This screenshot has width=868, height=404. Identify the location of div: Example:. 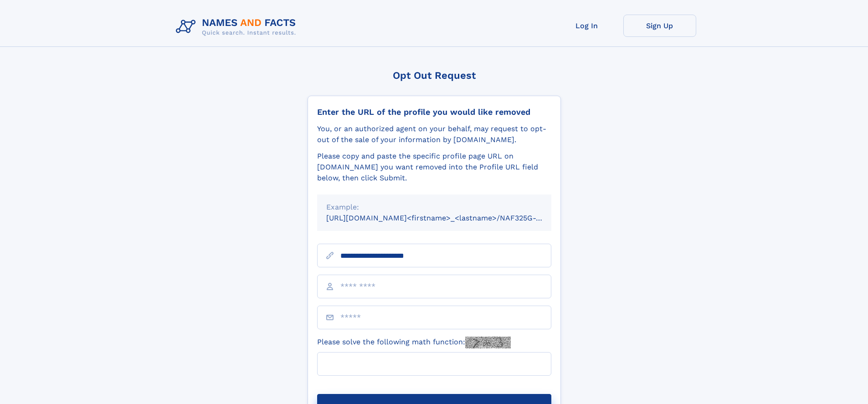
(434, 208).